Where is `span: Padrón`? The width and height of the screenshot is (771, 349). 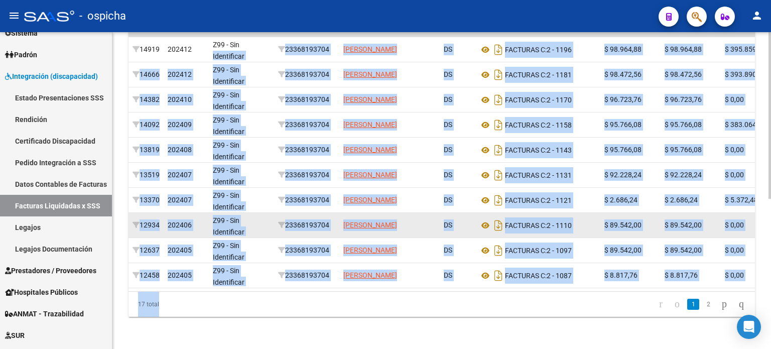 span: Padrón is located at coordinates (21, 55).